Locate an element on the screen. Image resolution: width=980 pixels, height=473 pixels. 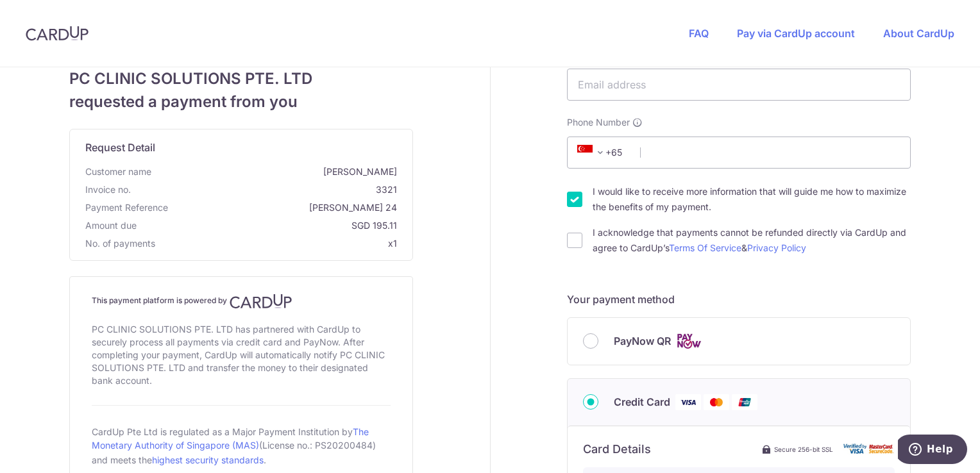
a: Terms Of Service is located at coordinates (705, 247).